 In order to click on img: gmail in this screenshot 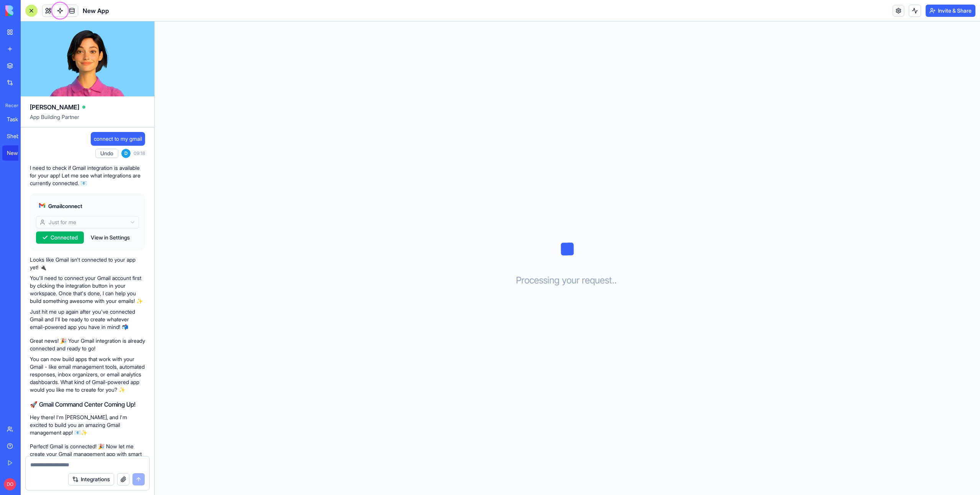, I will do `click(43, 206)`.